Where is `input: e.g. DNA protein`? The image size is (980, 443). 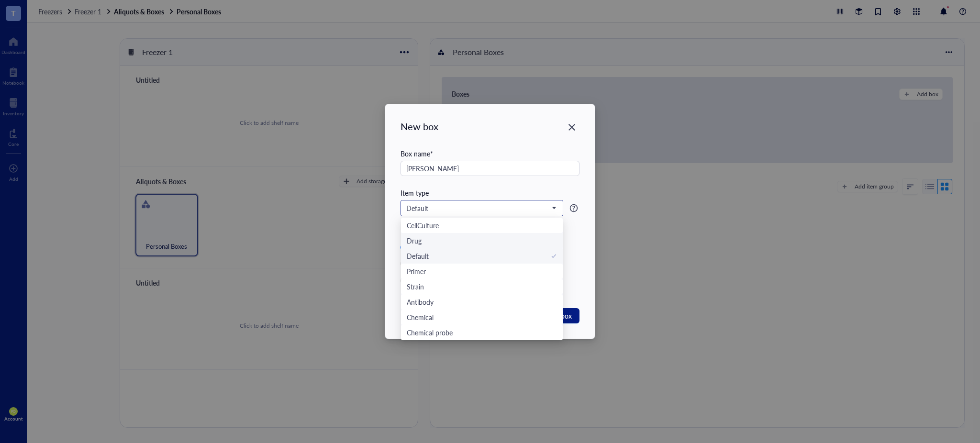 input: e.g. DNA protein is located at coordinates (490, 169).